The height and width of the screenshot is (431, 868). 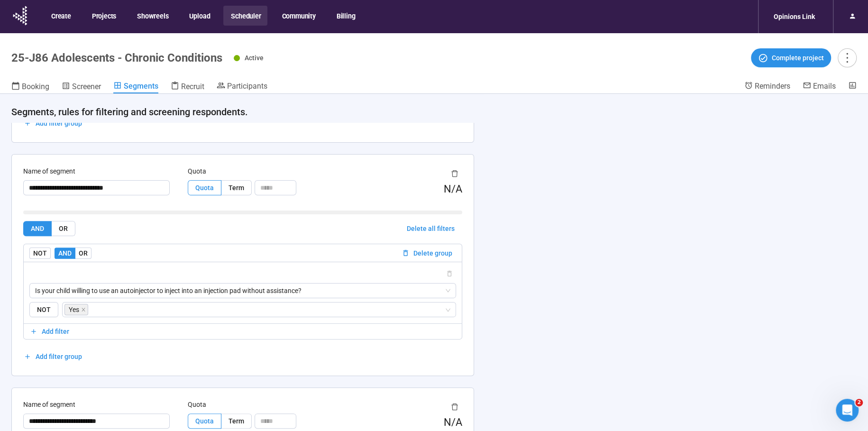 I want to click on span: Screener, so click(x=86, y=86).